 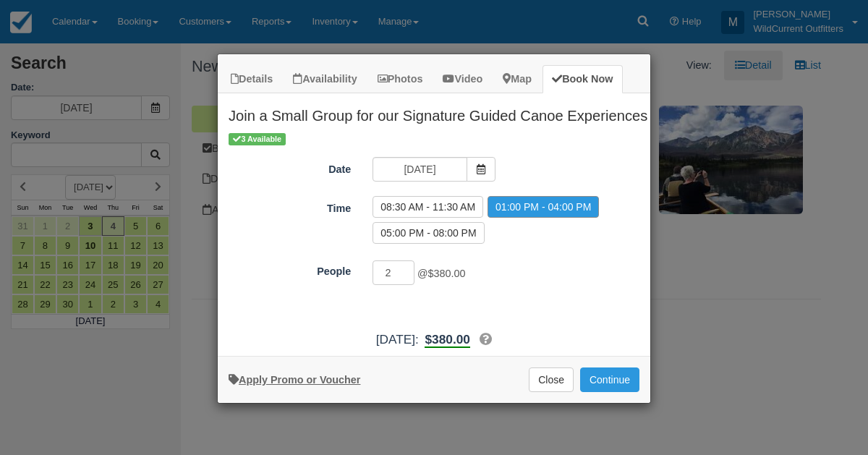 What do you see at coordinates (428, 233) in the screenshot?
I see `label: 05:00 PM - 08:00 PM` at bounding box center [428, 233].